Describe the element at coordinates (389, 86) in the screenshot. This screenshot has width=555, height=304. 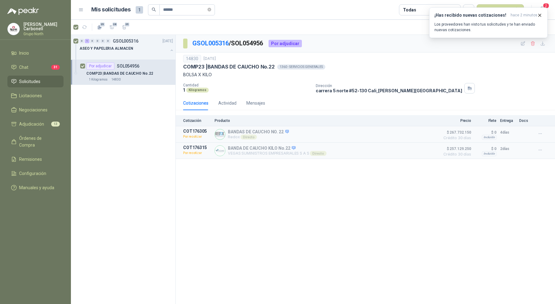
I see `p: Dirección` at that location.